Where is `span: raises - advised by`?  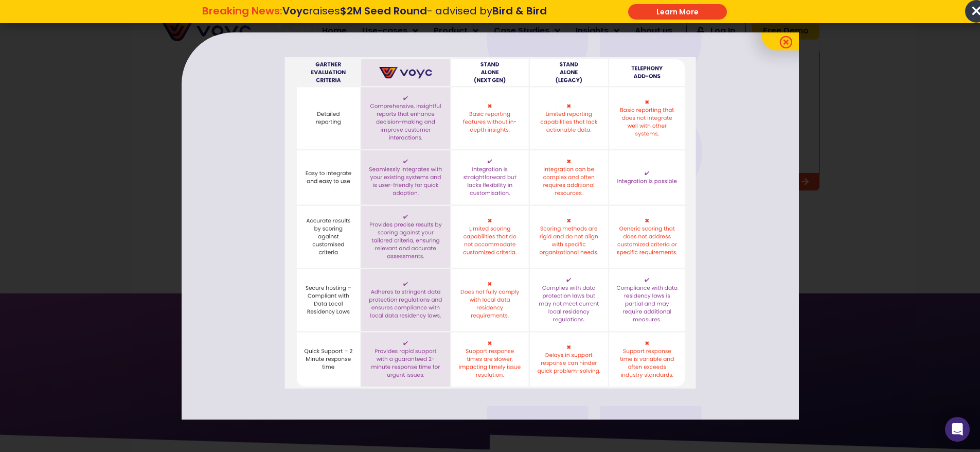 span: raises - advised by is located at coordinates (415, 11).